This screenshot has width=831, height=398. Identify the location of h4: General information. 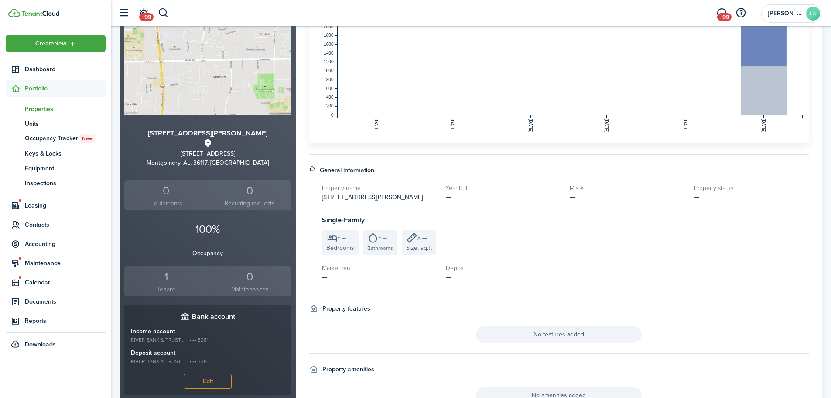
(347, 170).